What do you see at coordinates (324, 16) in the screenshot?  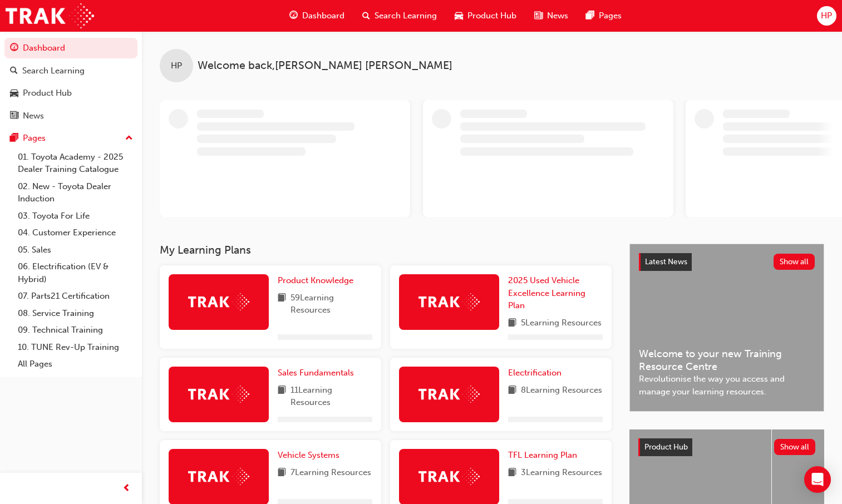 I see `span: Dashboard` at bounding box center [324, 16].